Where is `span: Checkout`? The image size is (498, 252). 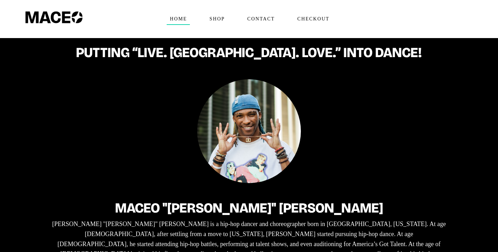 span: Checkout is located at coordinates (313, 19).